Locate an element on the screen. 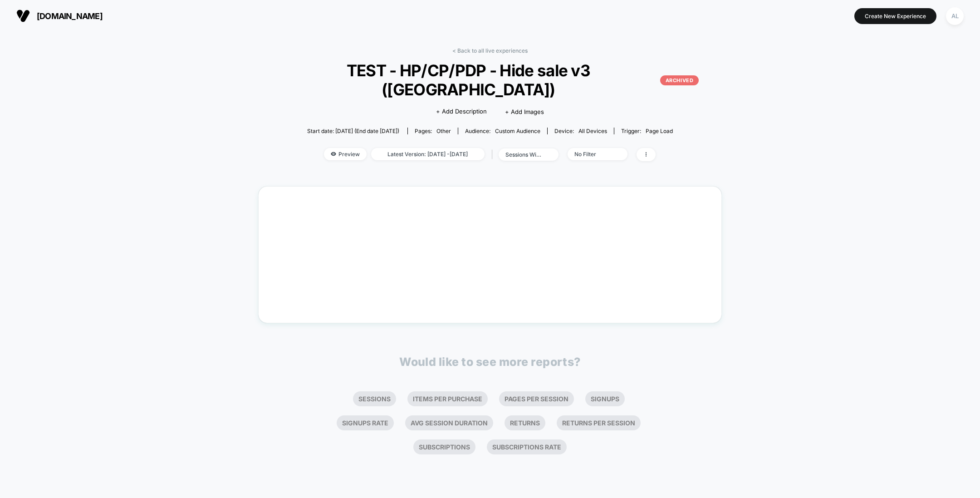 The height and width of the screenshot is (498, 980). span: + Add Images is located at coordinates (524, 112).